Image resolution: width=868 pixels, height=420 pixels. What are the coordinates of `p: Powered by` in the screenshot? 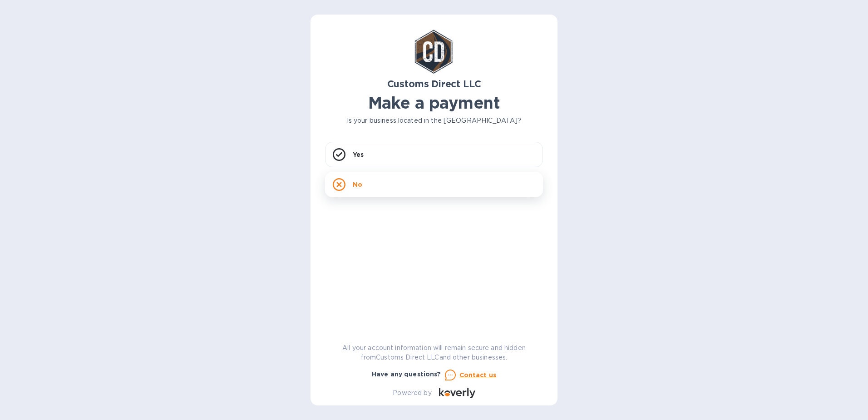 It's located at (412, 393).